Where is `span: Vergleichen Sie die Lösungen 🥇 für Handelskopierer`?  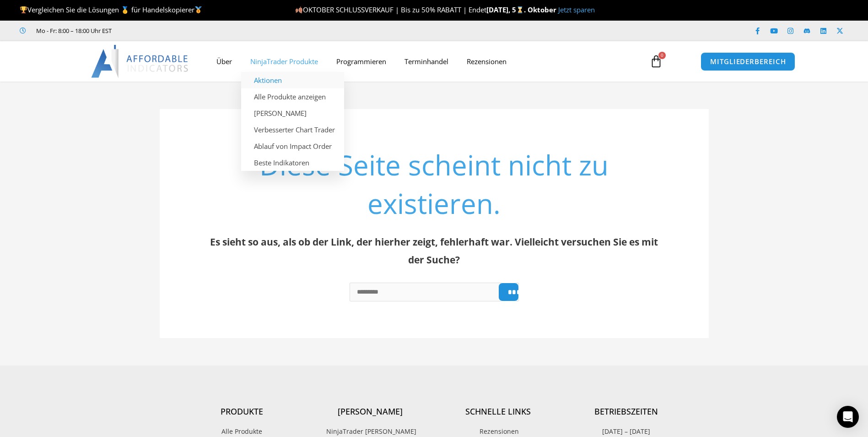 span: Vergleichen Sie die Lösungen 🥇 für Handelskopierer is located at coordinates (111, 10).